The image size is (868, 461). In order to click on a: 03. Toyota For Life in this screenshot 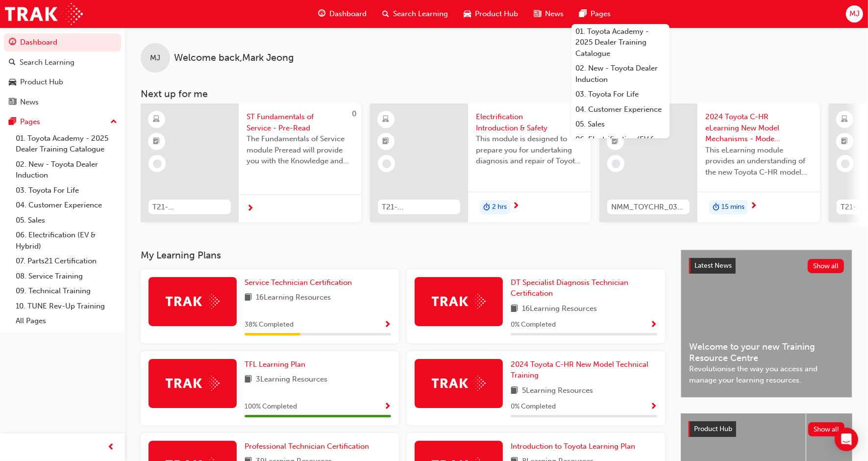, I will do `click(67, 191)`.